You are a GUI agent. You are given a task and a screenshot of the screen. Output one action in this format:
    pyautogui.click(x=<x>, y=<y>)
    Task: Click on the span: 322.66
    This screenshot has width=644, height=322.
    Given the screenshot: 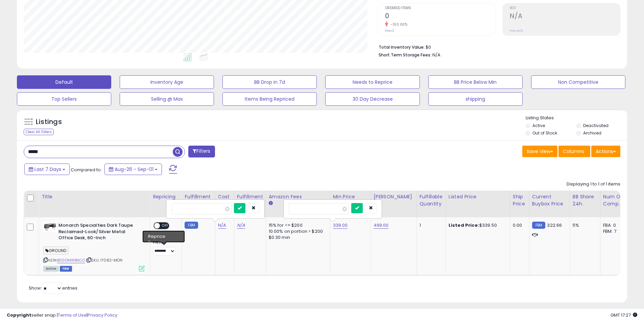 What is the action you would take?
    pyautogui.click(x=554, y=225)
    